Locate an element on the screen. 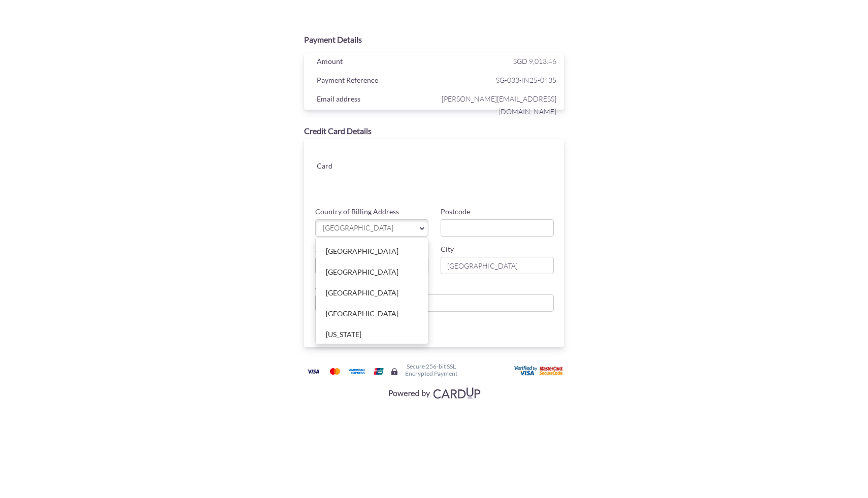 The image size is (868, 498). div: Card is located at coordinates (341, 167).